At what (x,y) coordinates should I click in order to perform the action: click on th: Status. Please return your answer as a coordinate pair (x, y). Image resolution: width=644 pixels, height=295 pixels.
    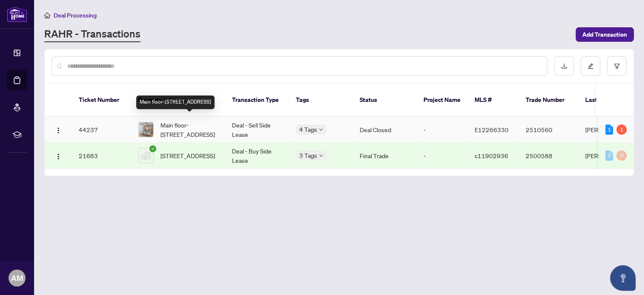
    Looking at the image, I should click on (385, 100).